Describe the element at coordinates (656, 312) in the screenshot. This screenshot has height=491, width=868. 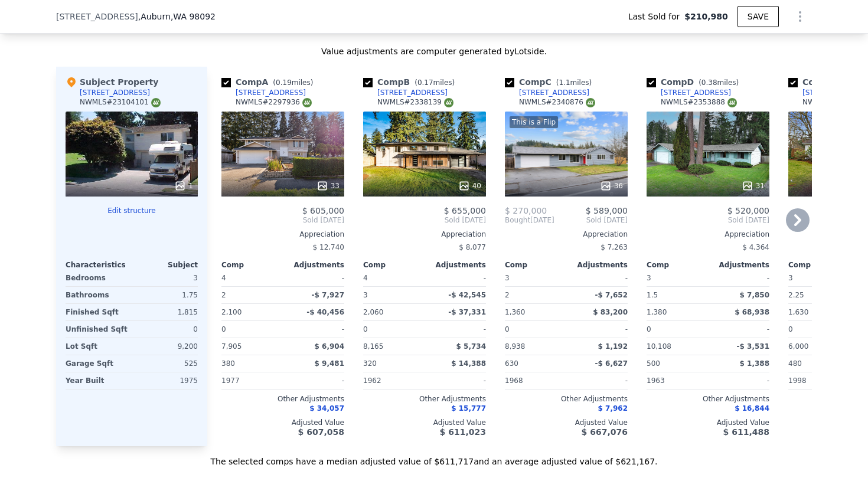
I see `span: 1,380` at that location.